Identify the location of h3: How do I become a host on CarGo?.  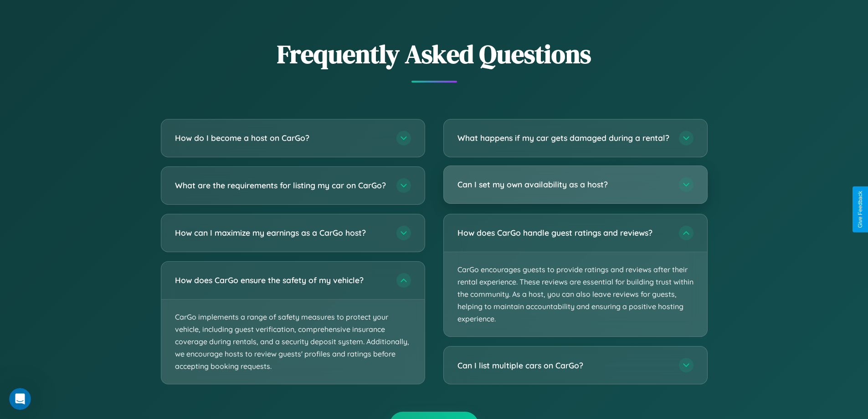
(281, 138).